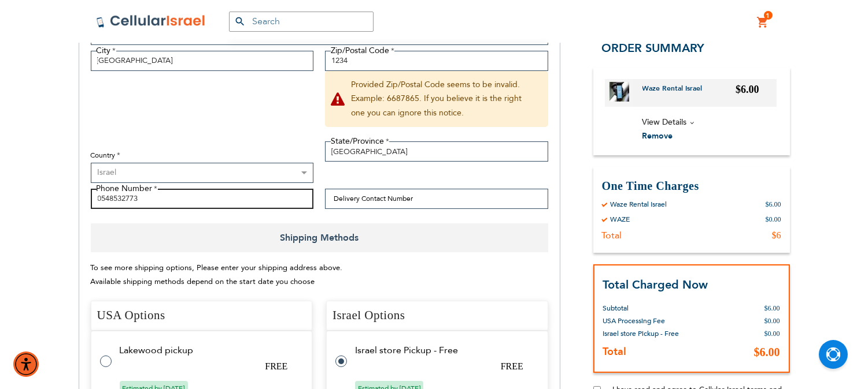 The width and height of the screenshot is (868, 389). I want to click on img: Cellular Israel Logo, so click(151, 21).